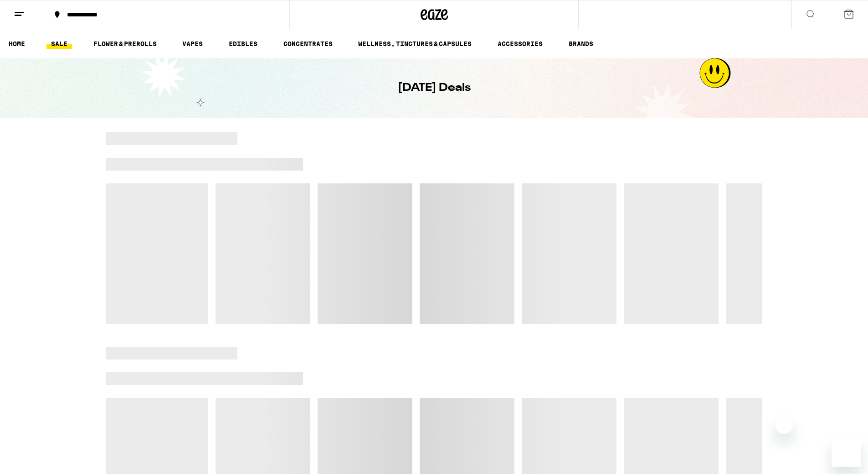  What do you see at coordinates (581, 44) in the screenshot?
I see `a: BRANDS` at bounding box center [581, 44].